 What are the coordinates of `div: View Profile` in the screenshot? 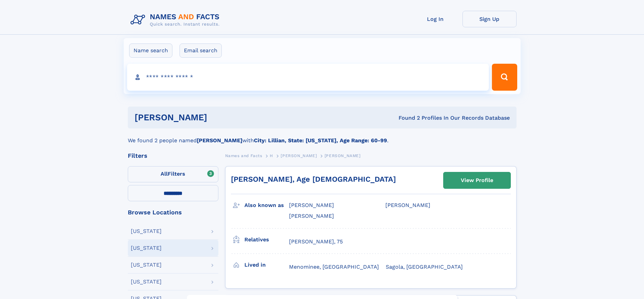 It's located at (477, 180).